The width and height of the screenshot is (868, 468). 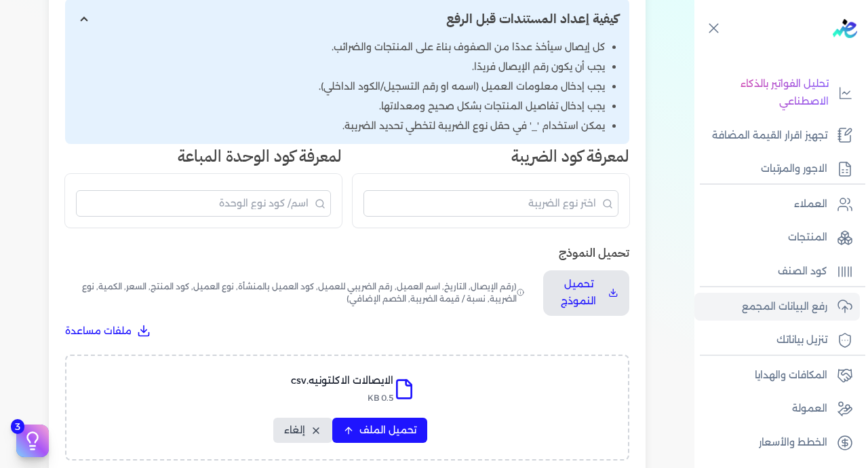 I want to click on a: المكافات والهدايا, so click(x=778, y=375).